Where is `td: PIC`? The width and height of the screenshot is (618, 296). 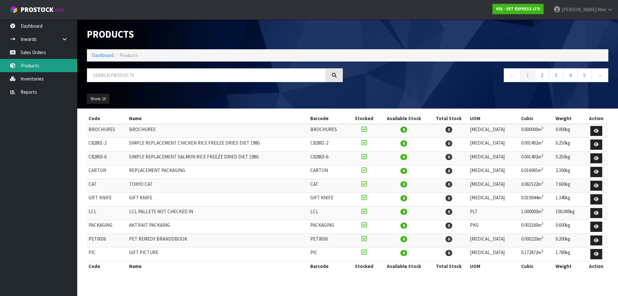
td: PIC is located at coordinates (329, 254).